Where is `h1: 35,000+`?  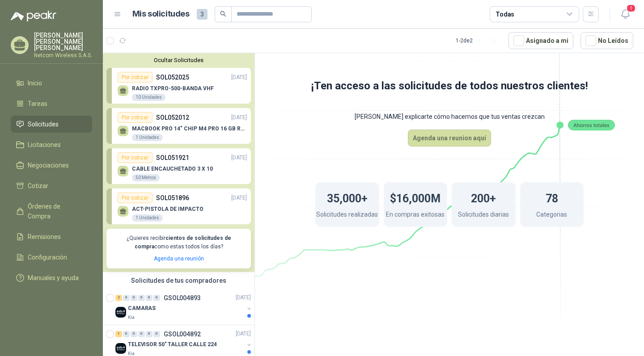
h1: 35,000+ is located at coordinates (347, 197).